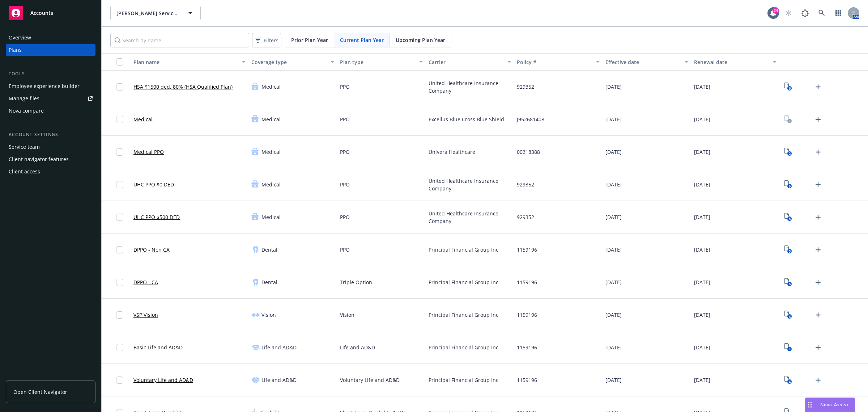 The height and width of the screenshot is (412, 868). I want to click on a: Report a Bug, so click(805, 13).